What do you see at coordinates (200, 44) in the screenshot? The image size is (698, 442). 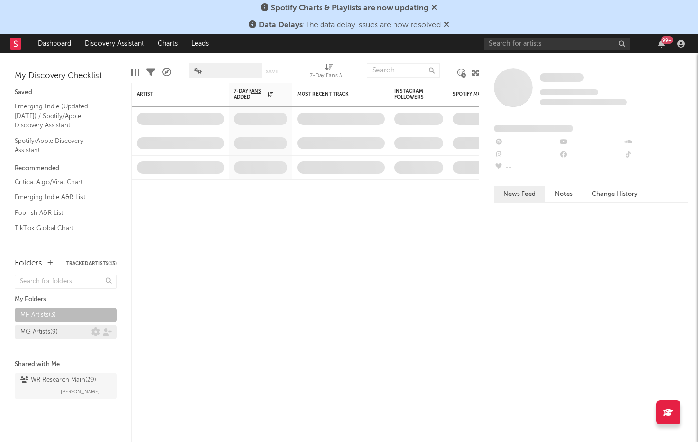 I see `a: Leads` at bounding box center [200, 44].